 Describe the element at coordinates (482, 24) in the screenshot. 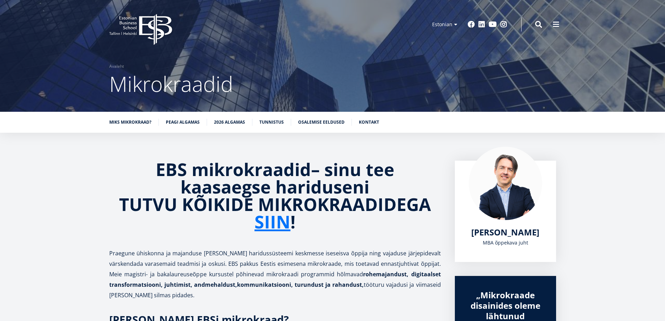

I see `a: Linkedin` at that location.